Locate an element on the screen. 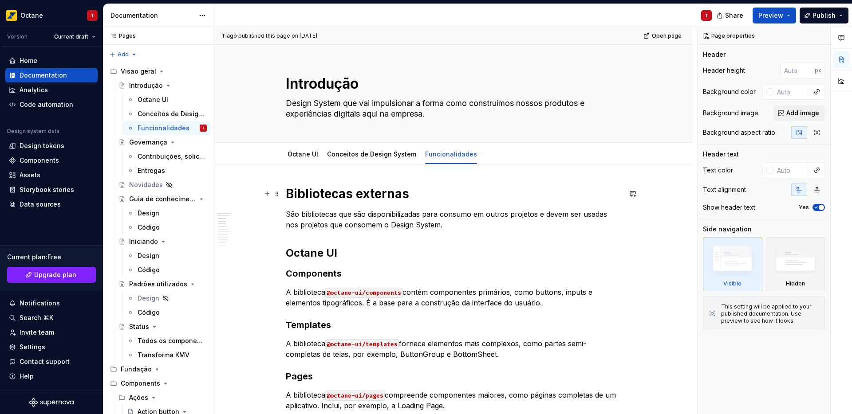 The image size is (852, 414). div: Iniciando is located at coordinates (143, 242).